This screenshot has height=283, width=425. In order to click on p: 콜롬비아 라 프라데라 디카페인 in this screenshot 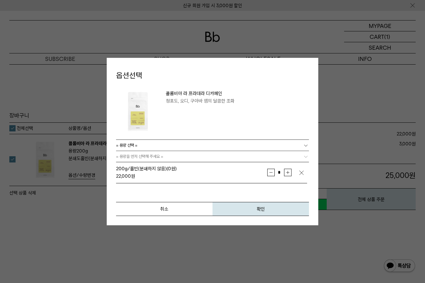, I will do `click(237, 94)`.